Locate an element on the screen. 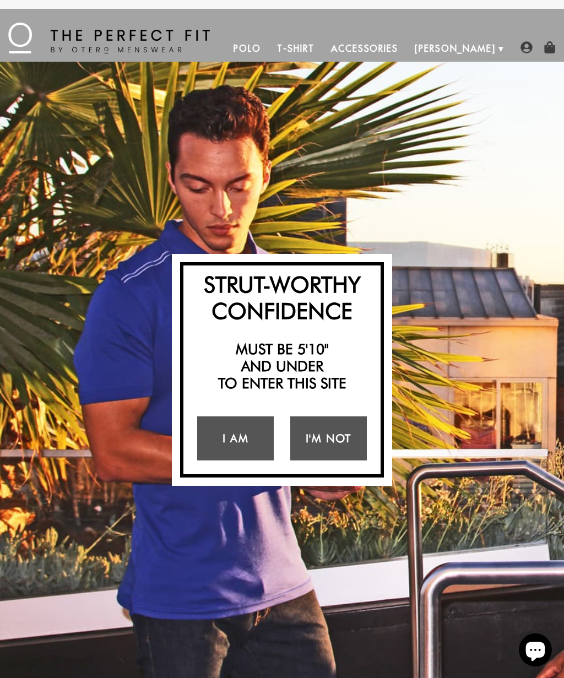 The image size is (564, 678). inbox-online-store-chat: Shopify online store chat is located at coordinates (536, 651).